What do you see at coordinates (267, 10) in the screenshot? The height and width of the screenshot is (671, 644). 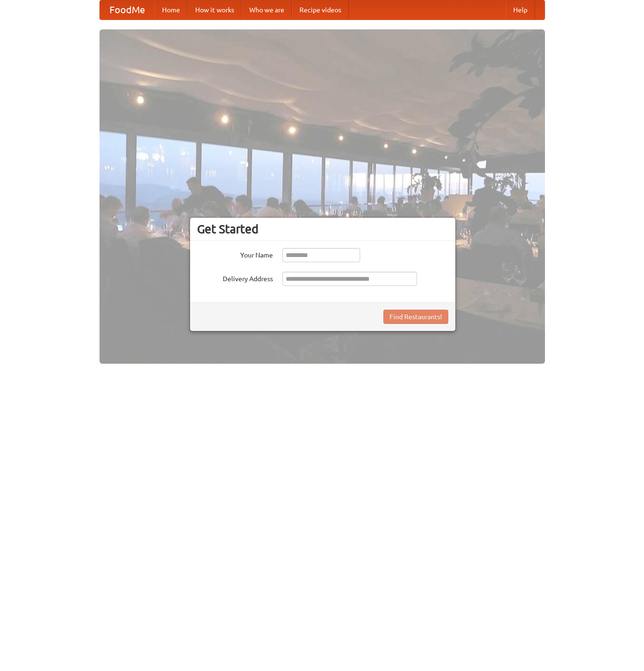 I see `a: Who we are` at bounding box center [267, 10].